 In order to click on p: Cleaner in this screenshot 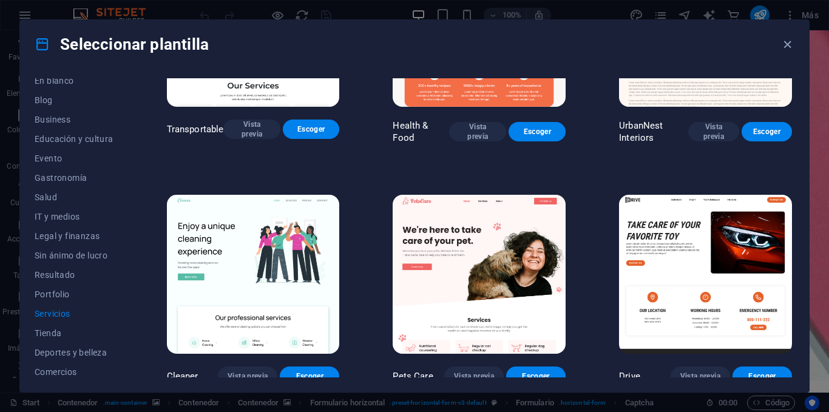, I will do `click(183, 376)`.